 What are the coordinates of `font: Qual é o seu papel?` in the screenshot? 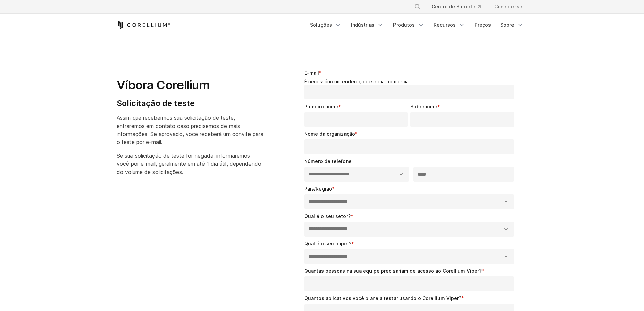 It's located at (328, 244).